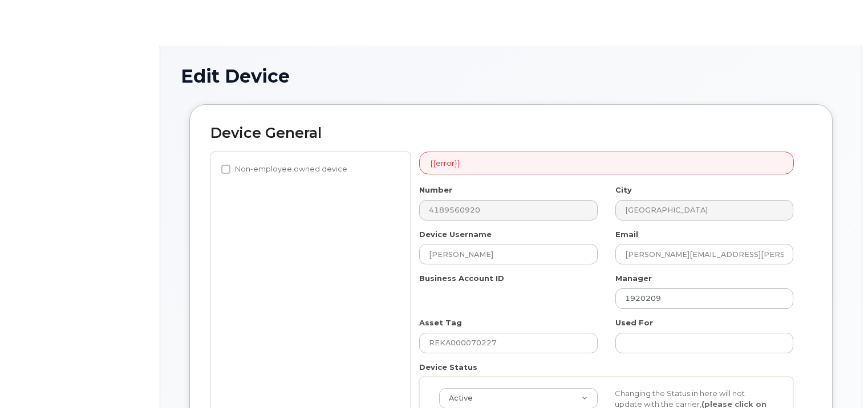 This screenshot has height=408, width=868. I want to click on label: Device Status, so click(448, 367).